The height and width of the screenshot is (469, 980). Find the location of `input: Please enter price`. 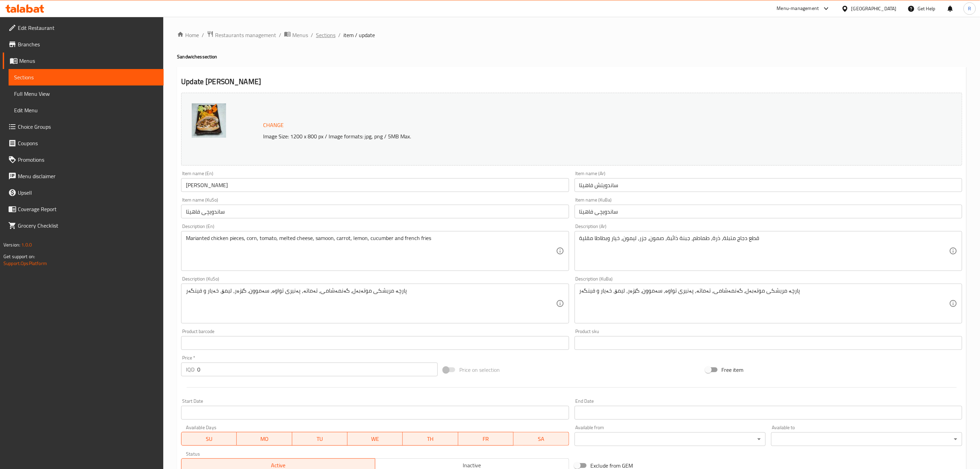

input: Please enter price is located at coordinates (317, 369).